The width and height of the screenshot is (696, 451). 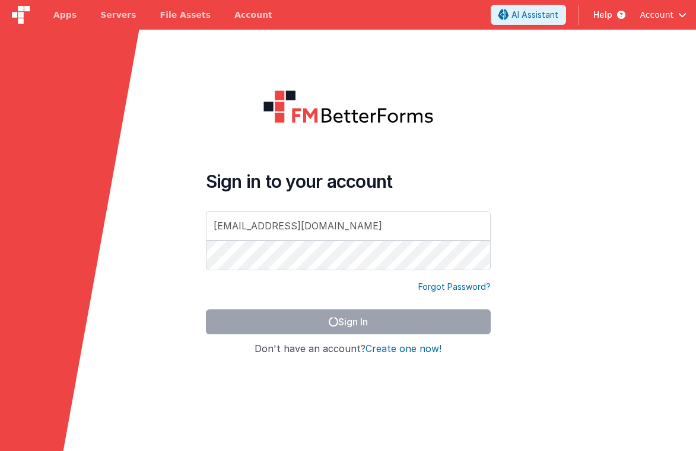 What do you see at coordinates (348, 182) in the screenshot?
I see `h4: Sign in to your account` at bounding box center [348, 182].